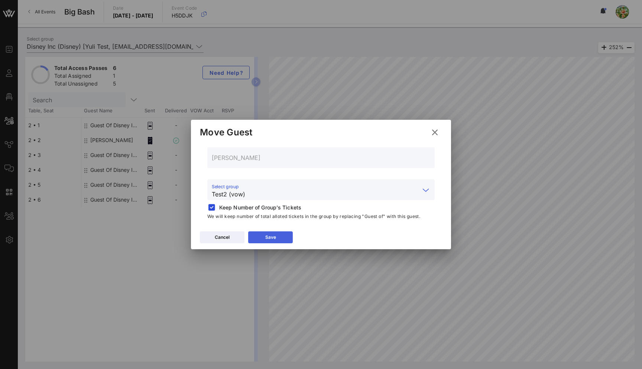 This screenshot has width=642, height=369. I want to click on button: Cancel, so click(222, 237).